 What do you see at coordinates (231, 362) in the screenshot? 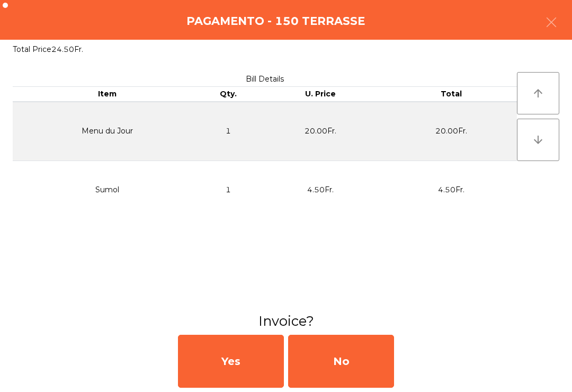
I see `div: Yes` at bounding box center [231, 362].